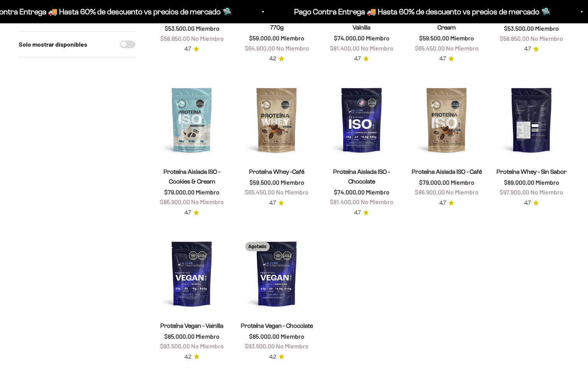  I want to click on img: Proteína Whey - Sin Sabor, so click(532, 120).